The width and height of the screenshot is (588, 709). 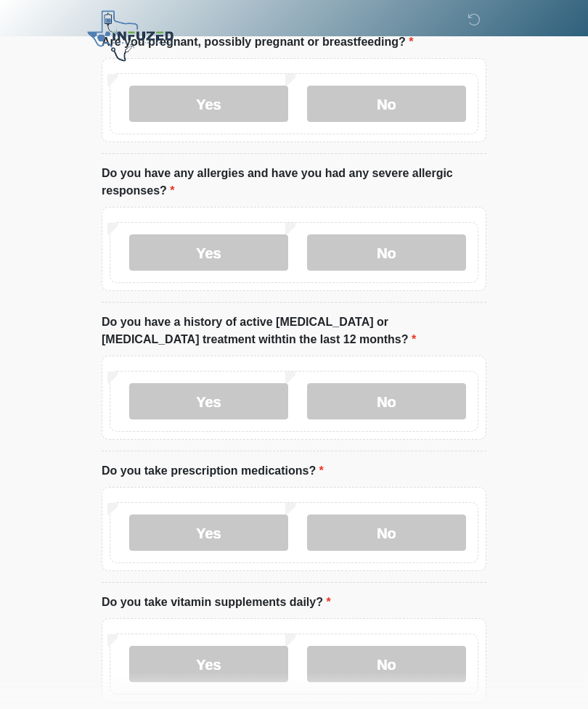 What do you see at coordinates (216, 603) in the screenshot?
I see `label: Do you take vitamin supplements daily?` at bounding box center [216, 603].